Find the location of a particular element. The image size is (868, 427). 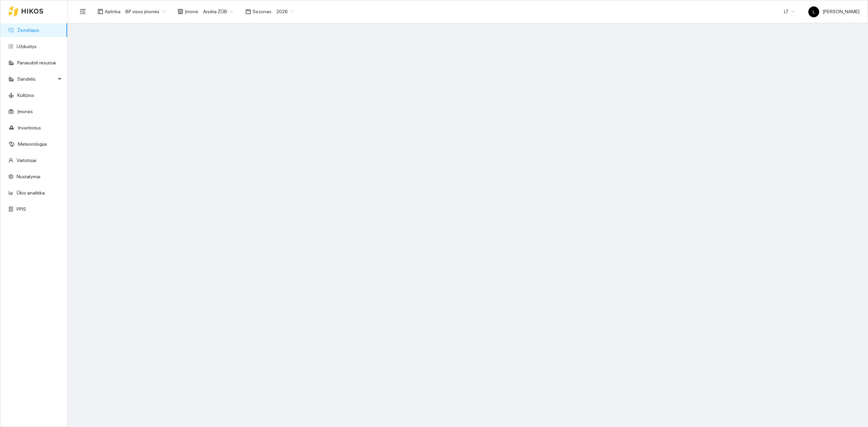

span: Sezonas : is located at coordinates (263, 11).